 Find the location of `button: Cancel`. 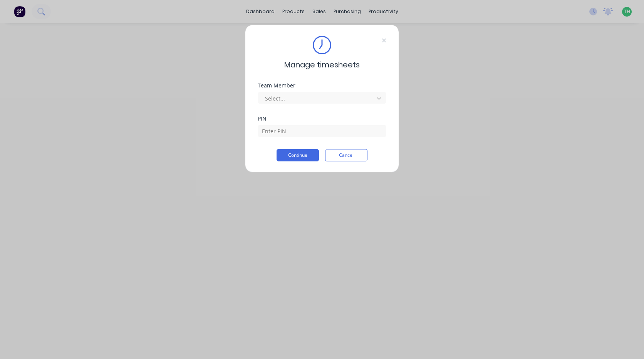

button: Cancel is located at coordinates (346, 155).